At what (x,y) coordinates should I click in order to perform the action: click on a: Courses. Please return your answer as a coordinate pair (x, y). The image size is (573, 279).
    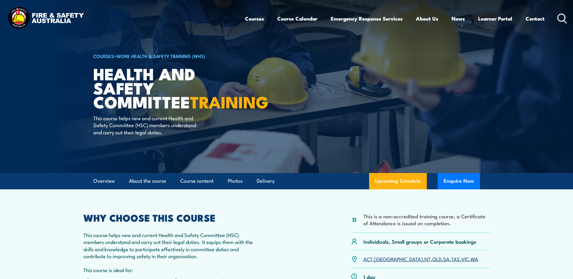
    Looking at the image, I should click on (254, 18).